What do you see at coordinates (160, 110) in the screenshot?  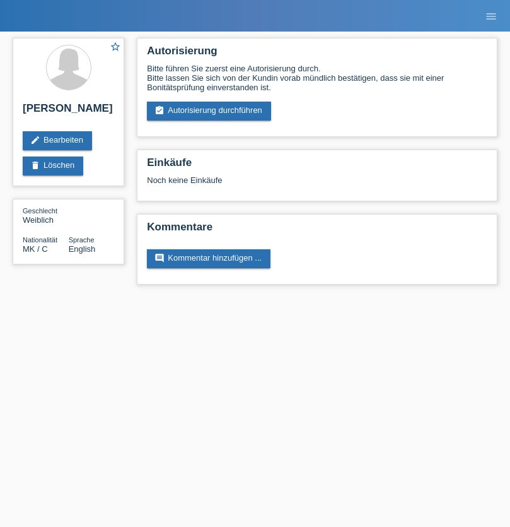 I see `i: assignment_turned_in` at bounding box center [160, 110].